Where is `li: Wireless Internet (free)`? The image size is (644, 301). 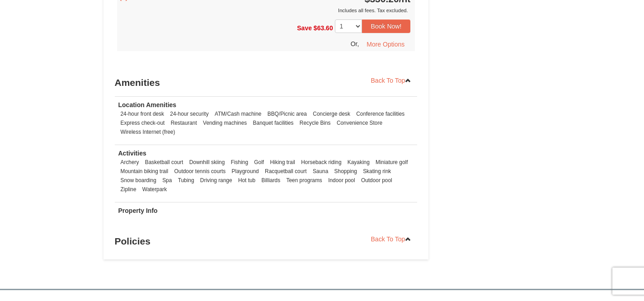
li: Wireless Internet (free) is located at coordinates (147, 132).